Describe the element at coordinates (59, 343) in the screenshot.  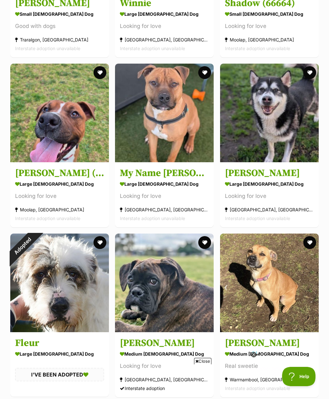
I see `h3: Fleur` at that location.